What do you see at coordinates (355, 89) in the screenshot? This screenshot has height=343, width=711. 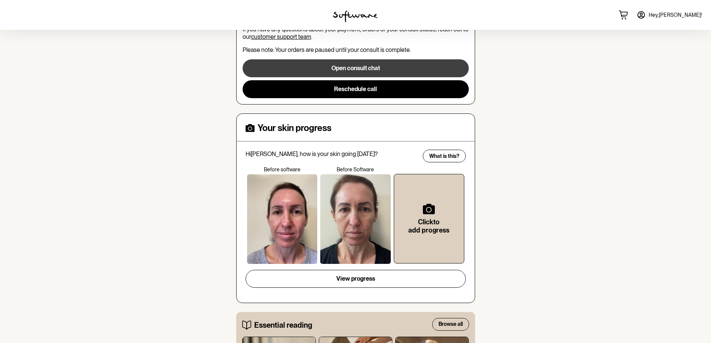 I see `span: Reschedule call` at bounding box center [355, 89].